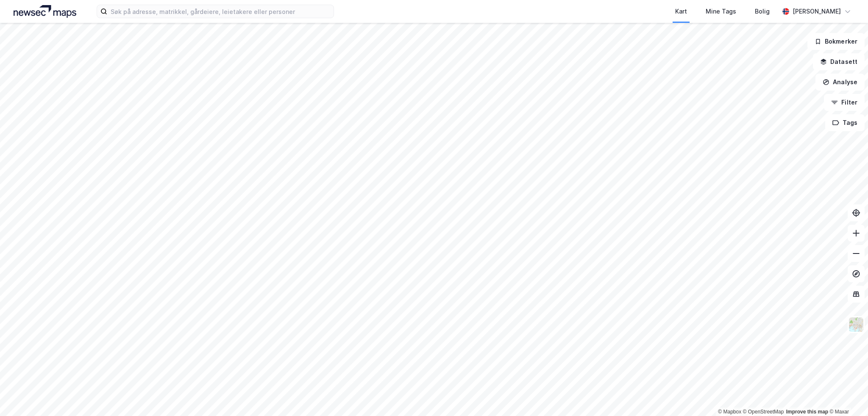 The height and width of the screenshot is (416, 868). Describe the element at coordinates (845, 122) in the screenshot. I see `button: Tags` at that location.